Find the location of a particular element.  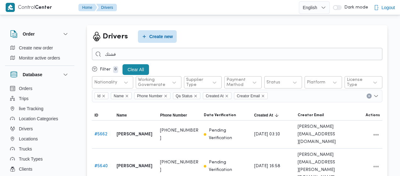

p: Filter is located at coordinates (105, 70).